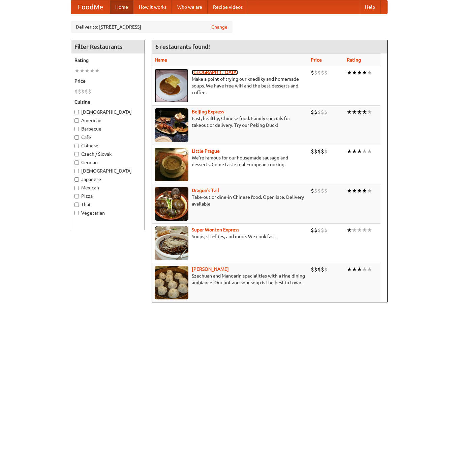 The width and height of the screenshot is (458, 476). What do you see at coordinates (205, 190) in the screenshot?
I see `b: Dragon's Tail` at bounding box center [205, 190].